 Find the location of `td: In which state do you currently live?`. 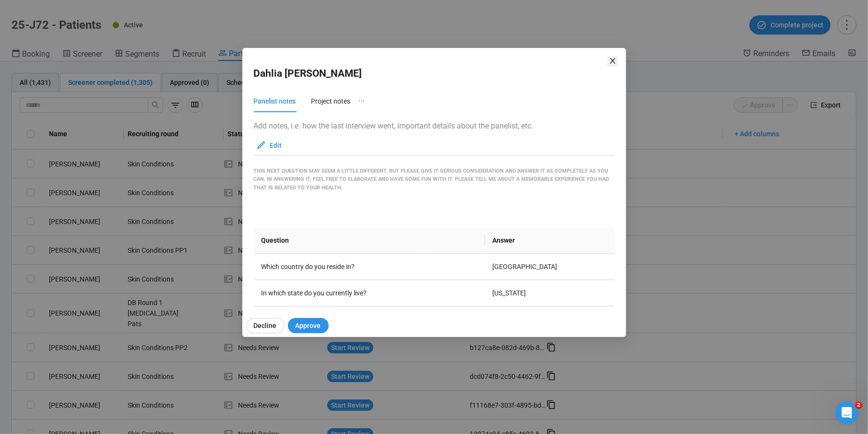

td: In which state do you currently live? is located at coordinates (370, 293).